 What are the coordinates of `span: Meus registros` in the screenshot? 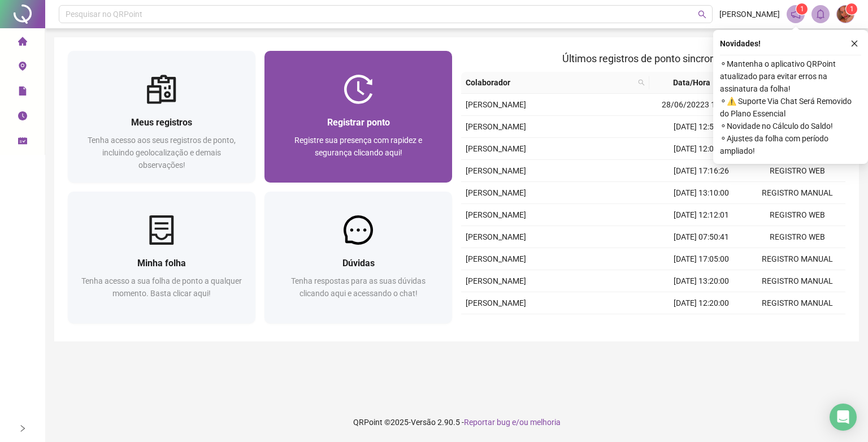 It's located at (162, 122).